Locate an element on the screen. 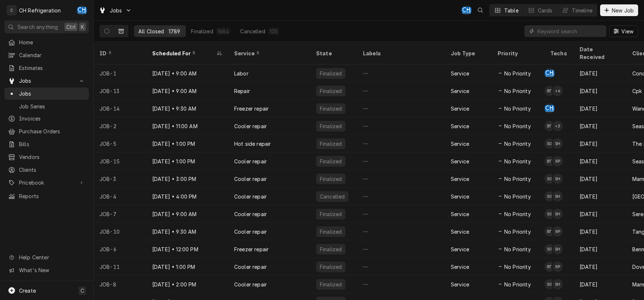 This screenshot has width=644, height=300. div: JOB-6 is located at coordinates (120, 249).